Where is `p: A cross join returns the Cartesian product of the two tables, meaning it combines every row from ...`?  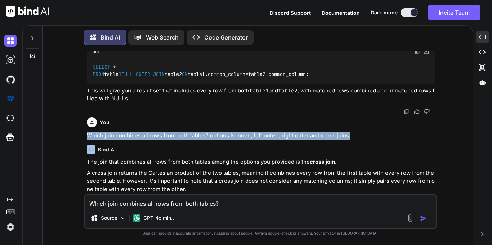
p: A cross join returns the Cartesian product of the two tables, meaning it combines every row from ... is located at coordinates (261, 181).